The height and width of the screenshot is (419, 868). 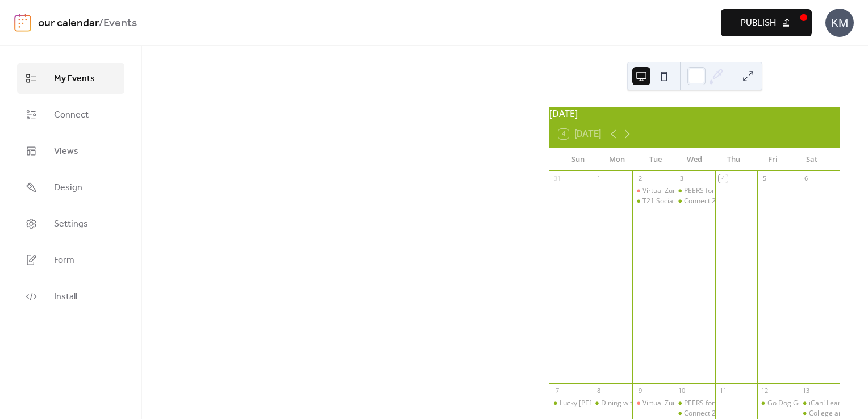 What do you see at coordinates (764, 391) in the screenshot?
I see `div: 12` at bounding box center [764, 391].